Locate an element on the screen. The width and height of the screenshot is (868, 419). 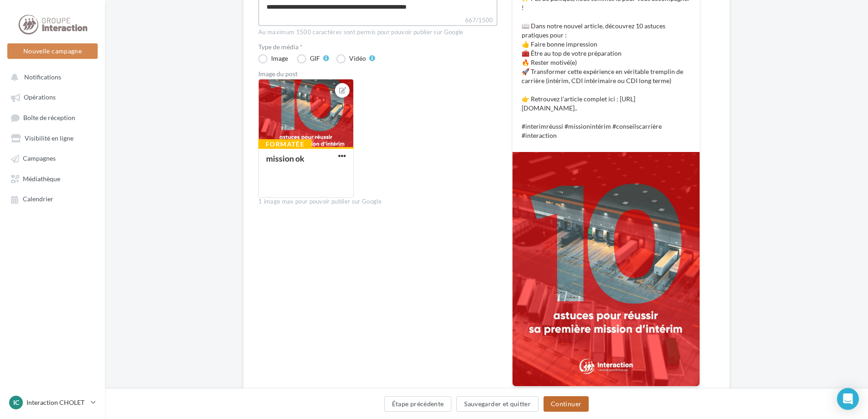
span: Campagnes is located at coordinates (39, 158).